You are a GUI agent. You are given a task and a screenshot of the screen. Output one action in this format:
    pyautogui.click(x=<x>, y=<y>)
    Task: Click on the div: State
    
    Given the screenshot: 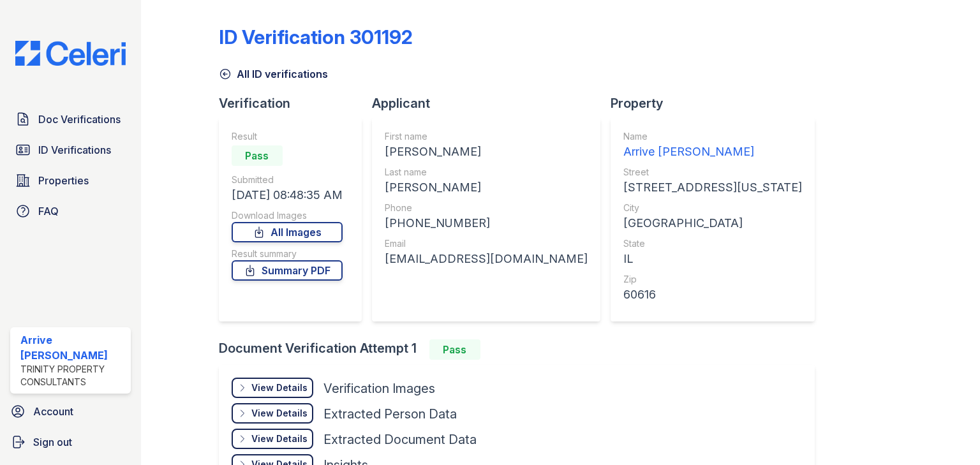 What is the action you would take?
    pyautogui.click(x=712, y=243)
    